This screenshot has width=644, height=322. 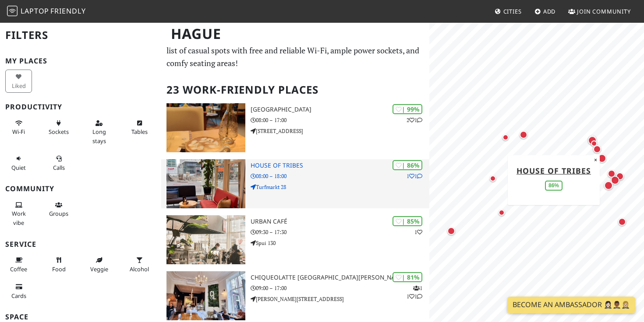 I want to click on button: Calls, so click(x=58, y=163).